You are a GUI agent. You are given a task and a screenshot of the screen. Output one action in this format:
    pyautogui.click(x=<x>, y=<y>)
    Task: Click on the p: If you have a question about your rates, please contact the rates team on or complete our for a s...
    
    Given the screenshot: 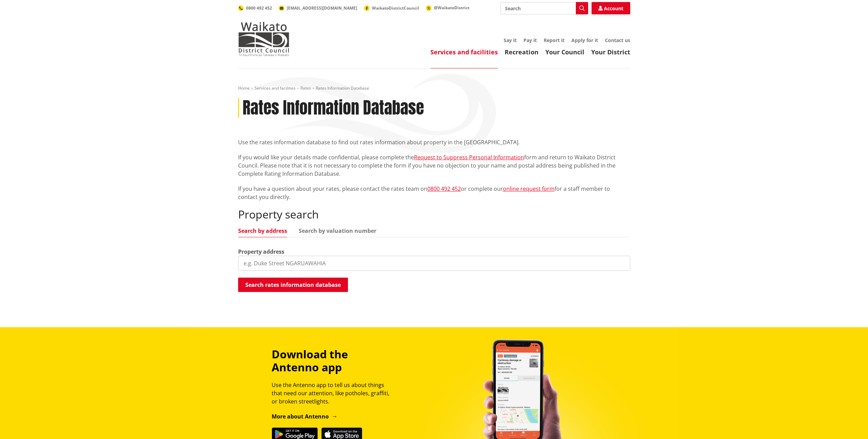 What is the action you would take?
    pyautogui.click(x=434, y=192)
    